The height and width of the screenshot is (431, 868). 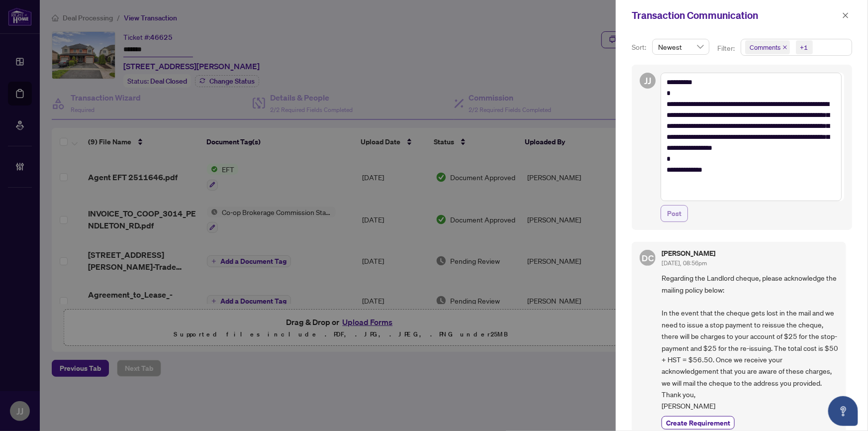 What do you see at coordinates (698, 422) in the screenshot?
I see `button: Create Requirement` at bounding box center [698, 422].